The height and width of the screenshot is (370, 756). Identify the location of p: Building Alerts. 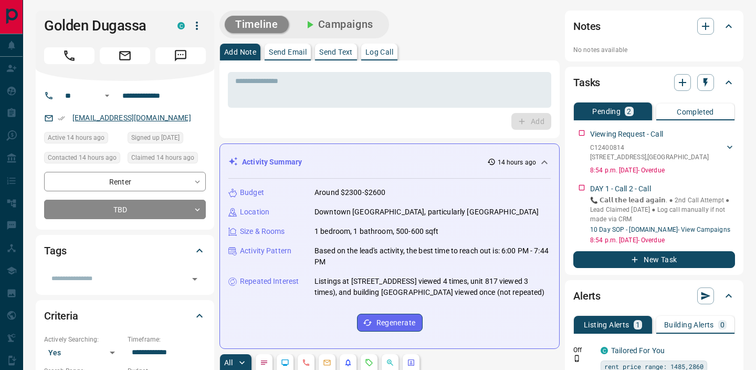
(689, 324).